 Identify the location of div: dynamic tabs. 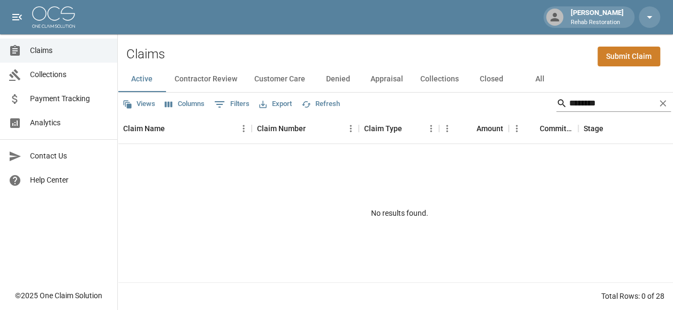
(395, 79).